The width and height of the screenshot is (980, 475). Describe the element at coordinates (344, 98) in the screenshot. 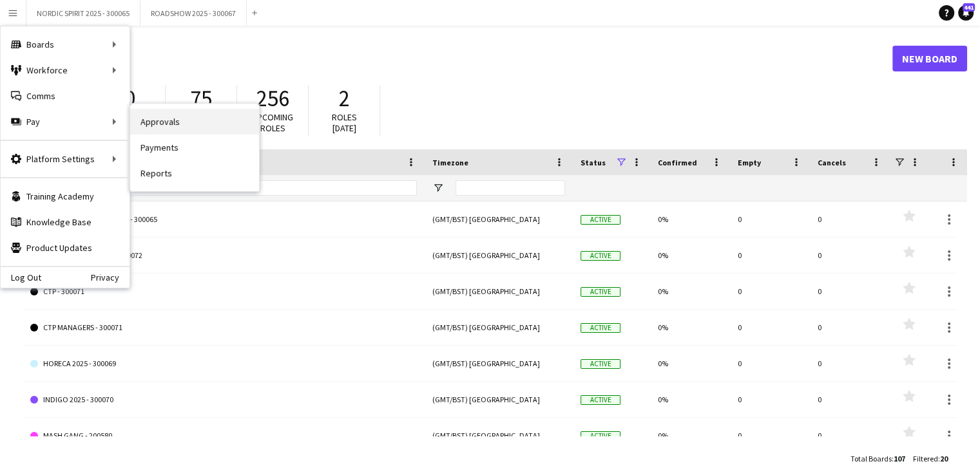

I see `span: 2` at that location.